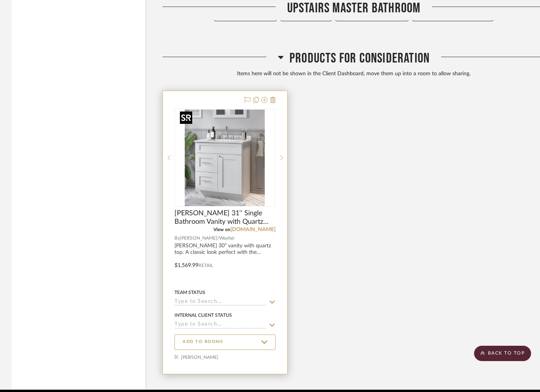 This screenshot has height=392, width=540. Describe the element at coordinates (203, 342) in the screenshot. I see `span: ADD TO ROOMS` at that location.